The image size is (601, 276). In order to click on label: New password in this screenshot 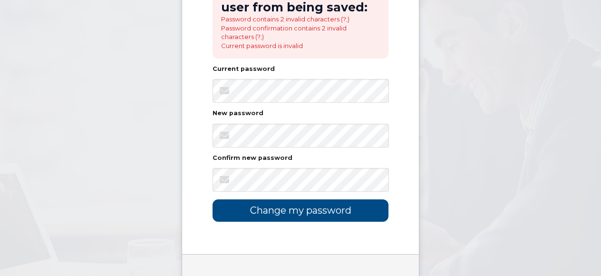, I will do `click(238, 113)`.